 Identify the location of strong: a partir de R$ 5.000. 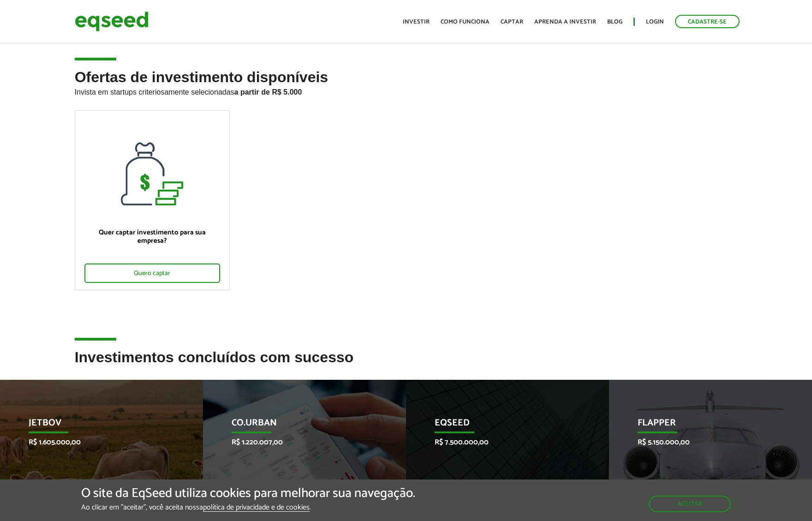
(268, 92).